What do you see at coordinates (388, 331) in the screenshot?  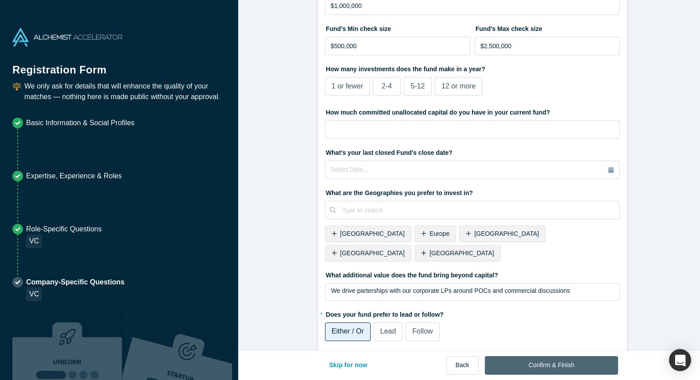 I see `span: Lead` at bounding box center [388, 331].